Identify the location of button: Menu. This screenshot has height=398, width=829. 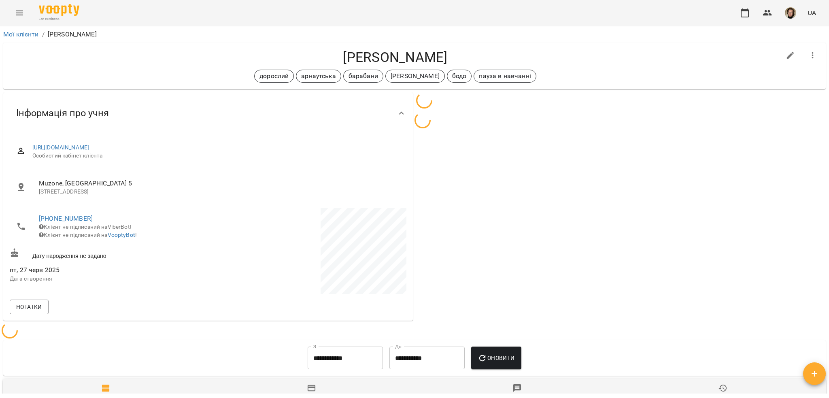
(19, 13).